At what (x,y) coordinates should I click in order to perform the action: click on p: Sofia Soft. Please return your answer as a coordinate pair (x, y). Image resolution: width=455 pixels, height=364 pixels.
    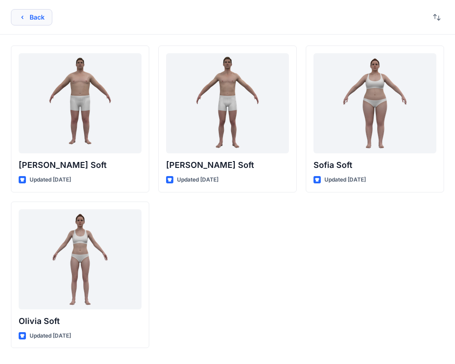
    Looking at the image, I should click on (375, 165).